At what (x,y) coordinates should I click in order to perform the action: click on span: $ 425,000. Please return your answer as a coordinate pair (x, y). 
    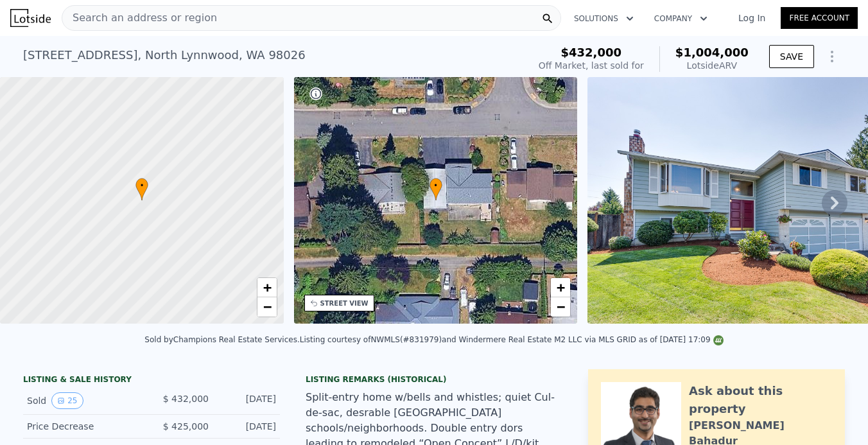
    Looking at the image, I should click on (185, 426).